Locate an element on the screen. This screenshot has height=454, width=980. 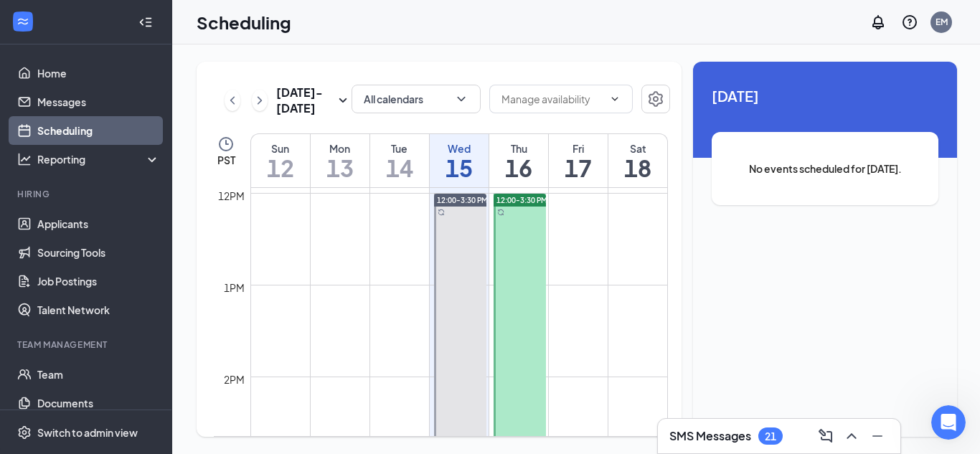
a: Talent Network is located at coordinates (98, 310).